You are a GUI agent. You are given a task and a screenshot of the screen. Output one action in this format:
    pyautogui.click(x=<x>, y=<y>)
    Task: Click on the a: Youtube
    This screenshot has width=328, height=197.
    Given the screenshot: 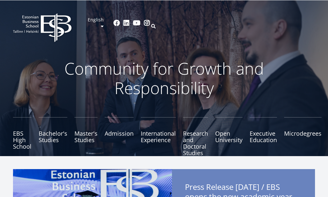 What is the action you would take?
    pyautogui.click(x=136, y=23)
    